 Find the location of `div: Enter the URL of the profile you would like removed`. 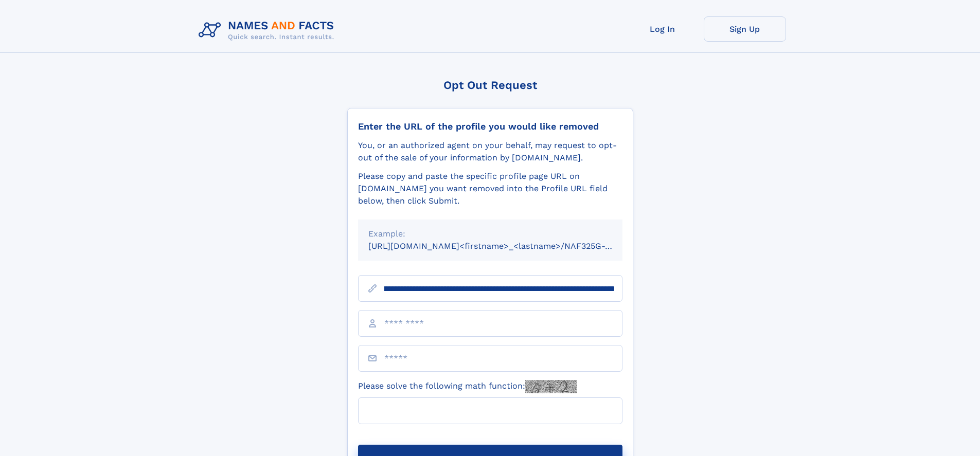

div: Enter the URL of the profile you would like removed is located at coordinates (490, 127).